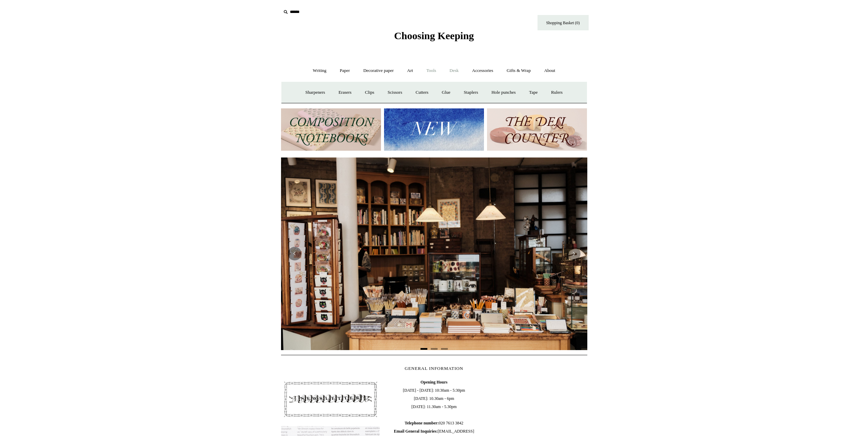 Image resolution: width=868 pixels, height=436 pixels. What do you see at coordinates (557, 93) in the screenshot?
I see `a: Rulers` at bounding box center [557, 93].